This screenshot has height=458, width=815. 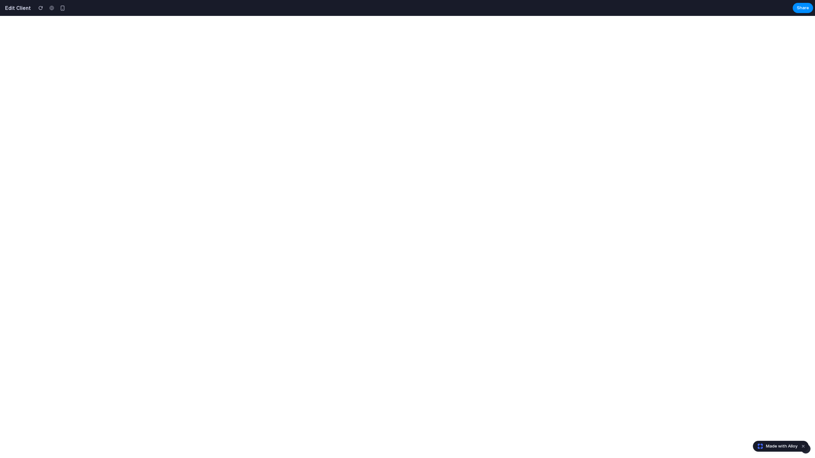 I want to click on button: Dismiss watermark, so click(x=803, y=446).